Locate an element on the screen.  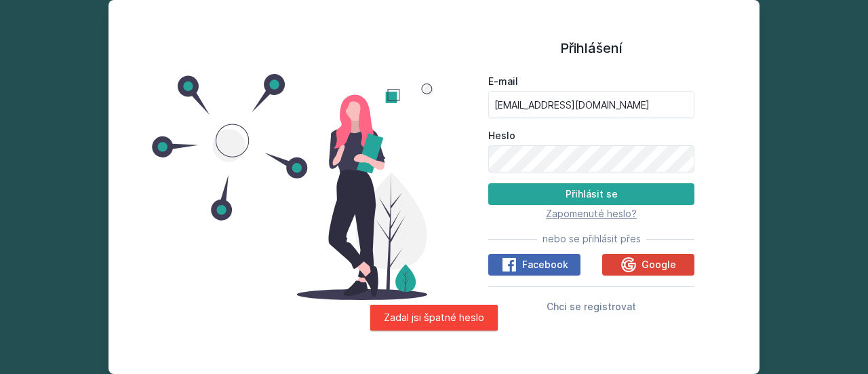
button: Google is located at coordinates (649, 265).